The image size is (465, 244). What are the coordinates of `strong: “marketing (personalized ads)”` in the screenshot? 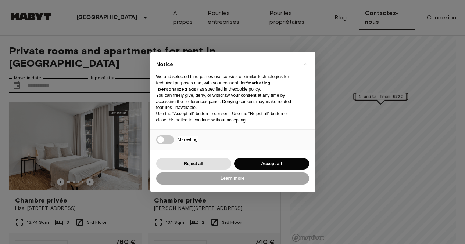 It's located at (213, 86).